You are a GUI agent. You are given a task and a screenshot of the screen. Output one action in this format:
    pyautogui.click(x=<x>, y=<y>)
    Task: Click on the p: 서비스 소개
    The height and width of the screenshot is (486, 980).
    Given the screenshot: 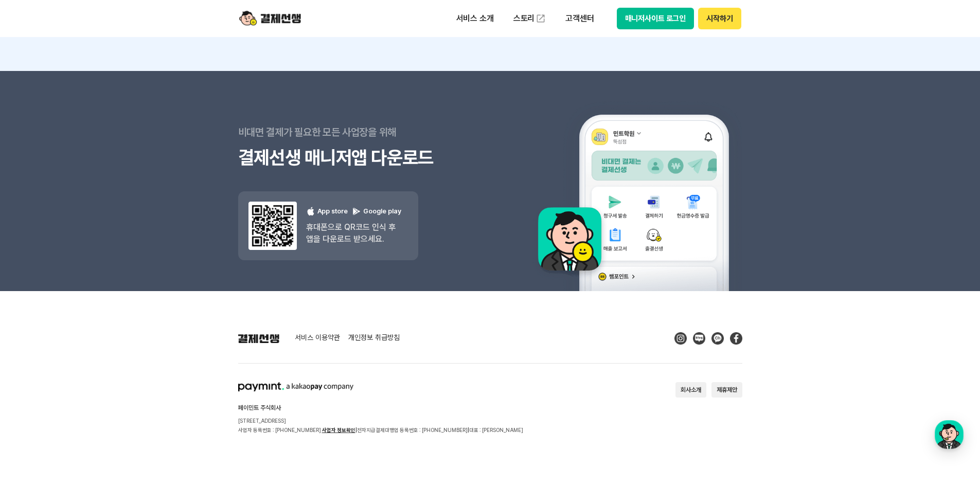 What is the action you would take?
    pyautogui.click(x=475, y=18)
    